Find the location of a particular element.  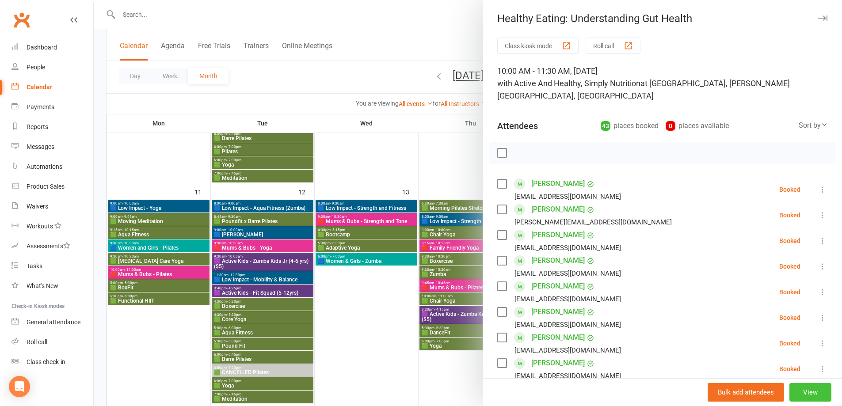

div: places booked is located at coordinates (629, 126).